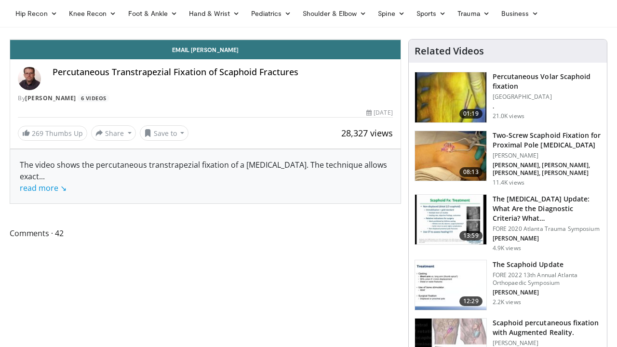 The width and height of the screenshot is (617, 347). What do you see at coordinates (520, 13) in the screenshot?
I see `a: Business` at bounding box center [520, 13].